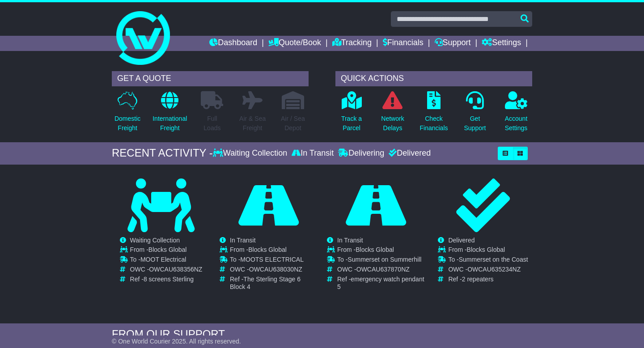  What do you see at coordinates (265, 283) in the screenshot?
I see `span: The Sterling Stage 6 Block 4` at bounding box center [265, 283].